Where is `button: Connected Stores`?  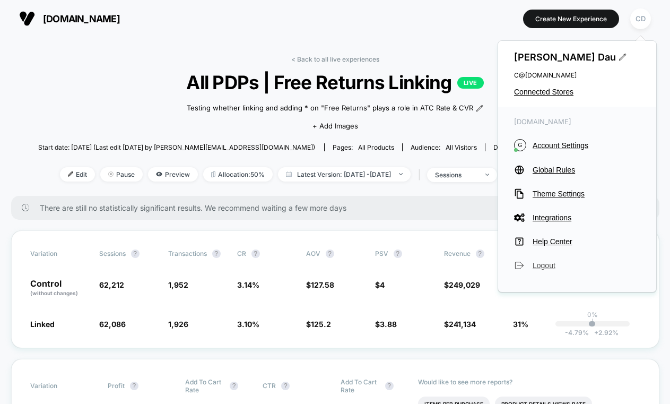
button: Connected Stores is located at coordinates (577, 92).